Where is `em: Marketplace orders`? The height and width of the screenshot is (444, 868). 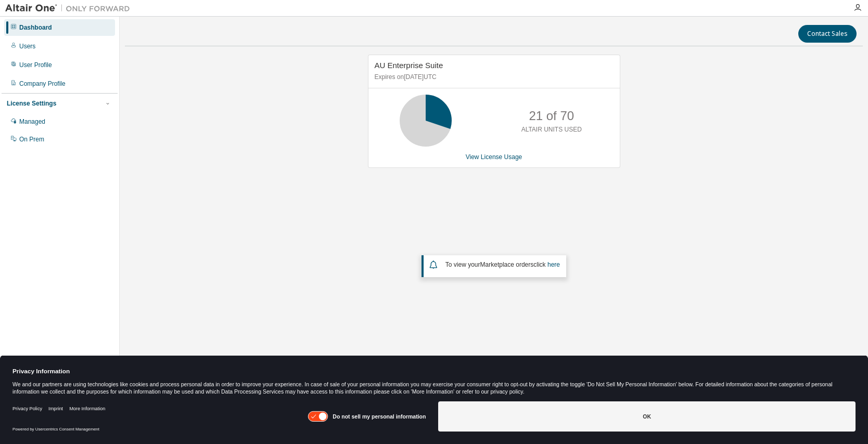
em: Marketplace orders is located at coordinates (507, 265).